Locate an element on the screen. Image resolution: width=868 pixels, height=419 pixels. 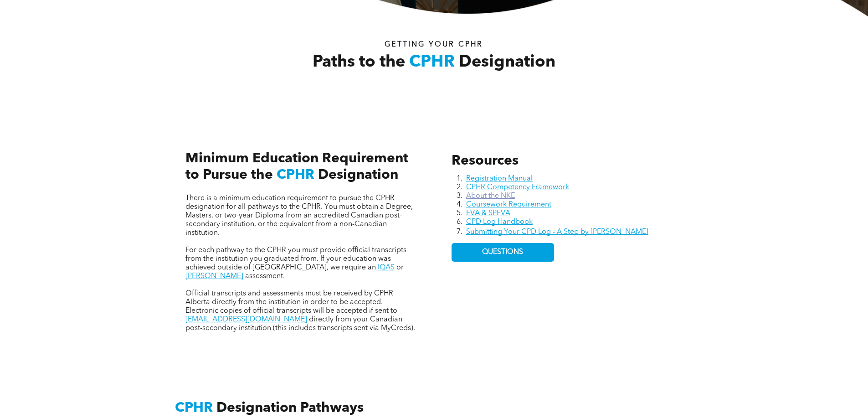
span: Designation Pathways is located at coordinates (290, 408).